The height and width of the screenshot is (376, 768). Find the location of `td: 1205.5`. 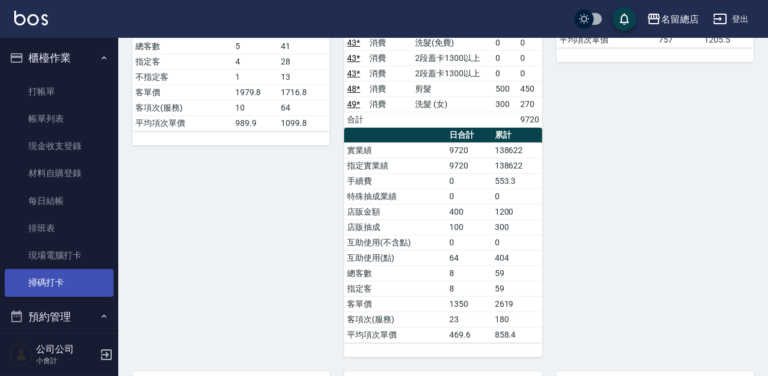

td: 1205.5 is located at coordinates (727, 40).